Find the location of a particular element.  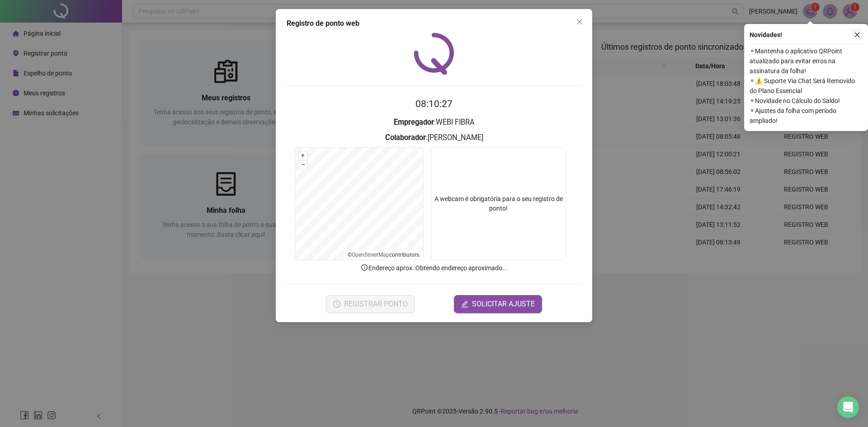

a: OpenStreetMap is located at coordinates (370, 255).